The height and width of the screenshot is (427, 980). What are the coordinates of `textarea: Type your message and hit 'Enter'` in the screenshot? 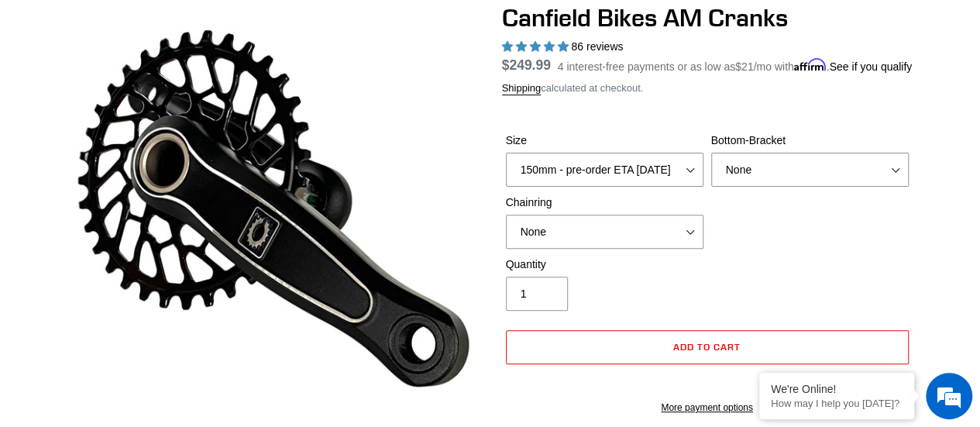 It's located at (151, 299).